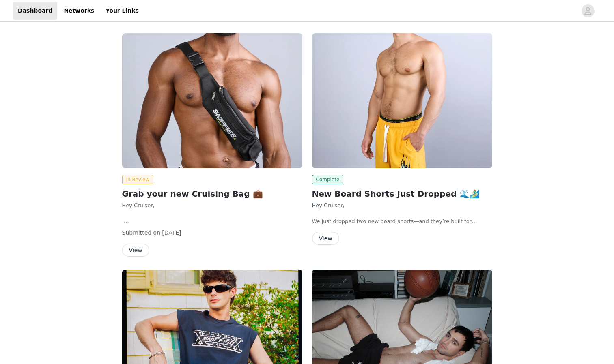 This screenshot has height=364, width=614. What do you see at coordinates (402, 194) in the screenshot?
I see `h2: New Board Shorts Just Dropped 🌊🏄‍♂️` at bounding box center [402, 194].